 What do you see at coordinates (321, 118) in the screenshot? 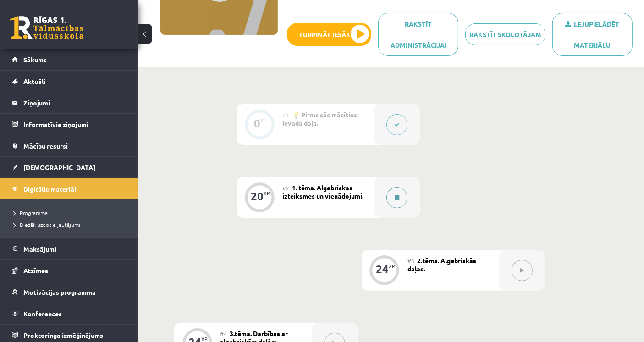
I see `span: 💡 Pirms sāc mācīties! Ievada daļa.` at bounding box center [321, 118].